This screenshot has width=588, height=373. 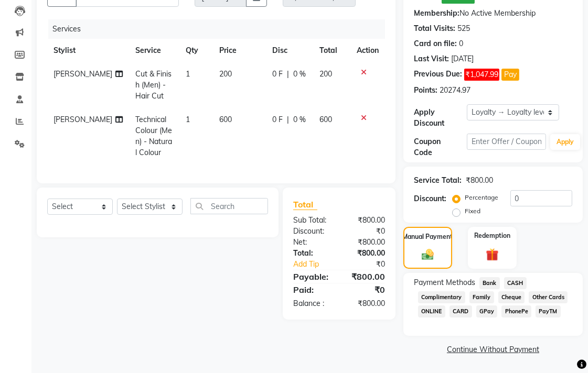 What do you see at coordinates (153, 85) in the screenshot?
I see `span: Cut & Finish (Men) - Hair Cut` at bounding box center [153, 85].